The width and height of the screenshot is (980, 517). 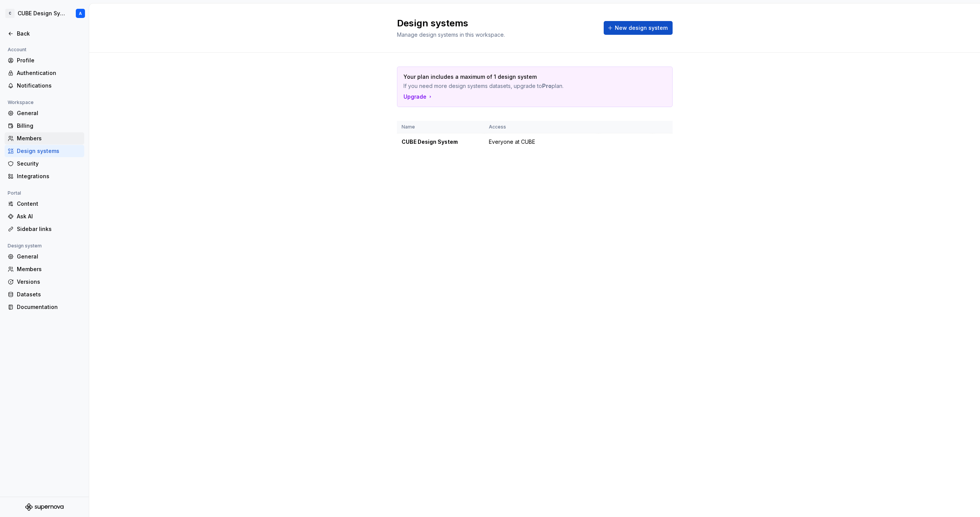 I want to click on div: Datasets, so click(x=49, y=294).